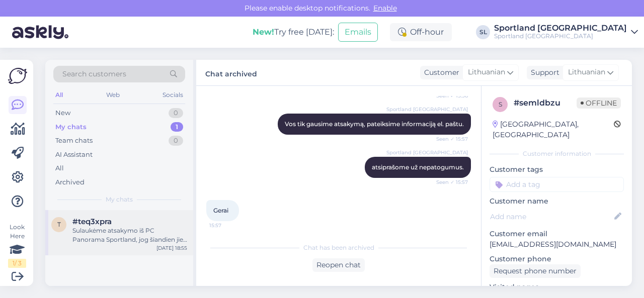 The height and width of the screenshot is (298, 644). Describe the element at coordinates (339, 265) in the screenshot. I see `div: Reopen chat` at that location.